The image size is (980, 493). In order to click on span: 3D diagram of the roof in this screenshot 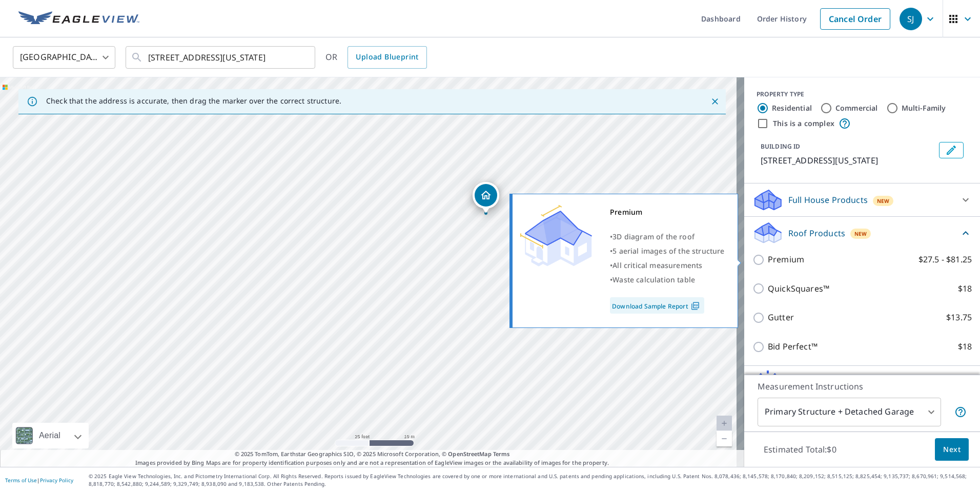, I will do `click(654, 236)`.